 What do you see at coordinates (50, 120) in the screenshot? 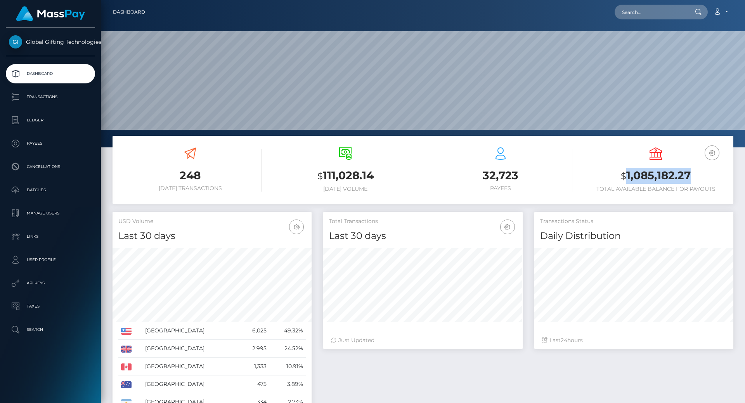
I see `a: Ledger` at bounding box center [50, 120].